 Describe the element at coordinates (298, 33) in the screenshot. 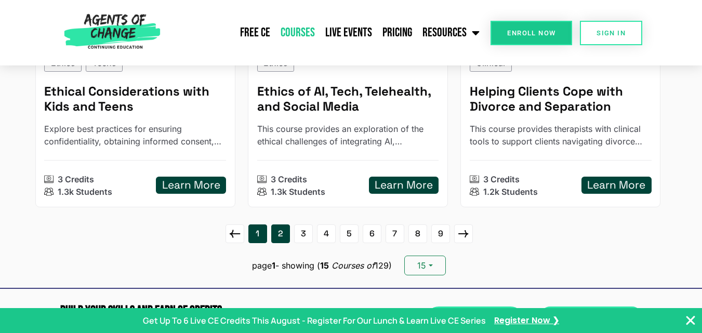

I see `a: Courses` at that location.